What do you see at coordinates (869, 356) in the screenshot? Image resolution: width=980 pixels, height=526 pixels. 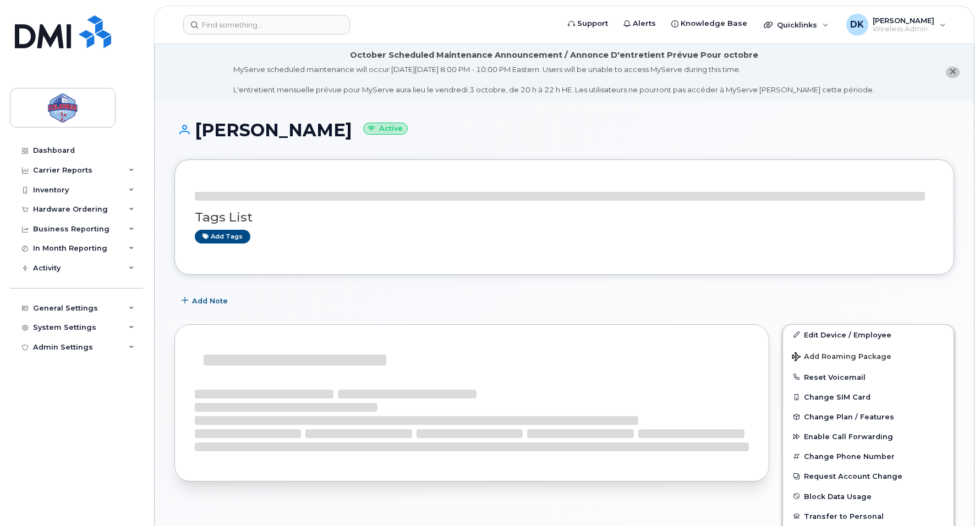 I see `button: Add Roaming Package` at bounding box center [869, 356].